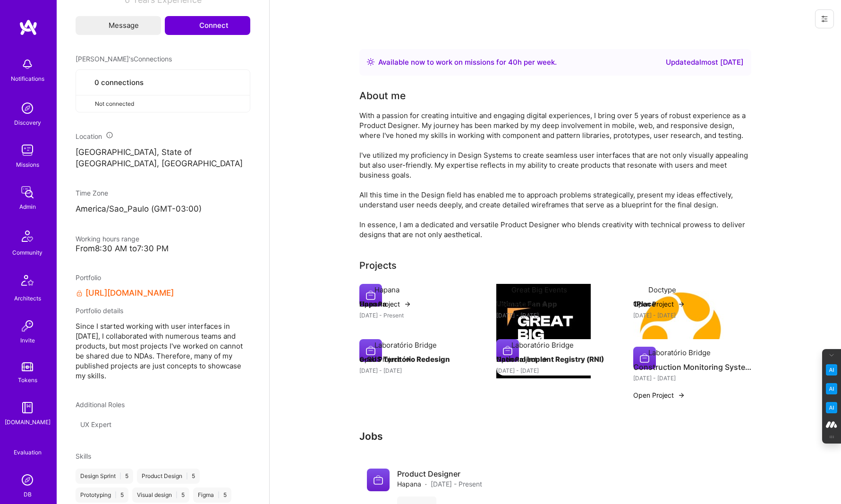 The height and width of the screenshot is (504, 841). I want to click on img: Jargon Buster icon, so click(832, 407).